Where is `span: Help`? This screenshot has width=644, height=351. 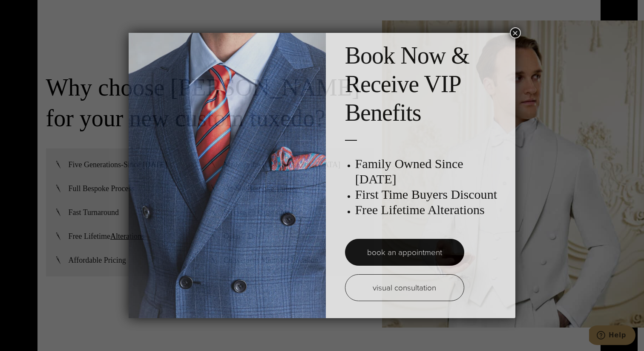 span: Help is located at coordinates (28, 10).